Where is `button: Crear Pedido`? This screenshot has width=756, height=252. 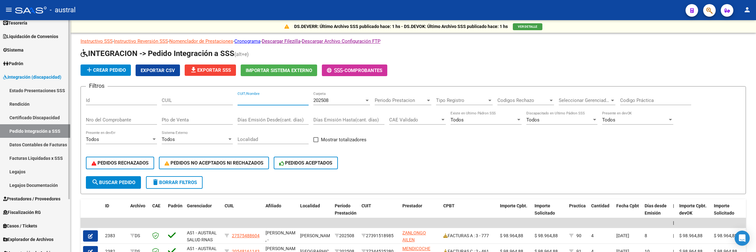
button: Crear Pedido is located at coordinates (106, 70).